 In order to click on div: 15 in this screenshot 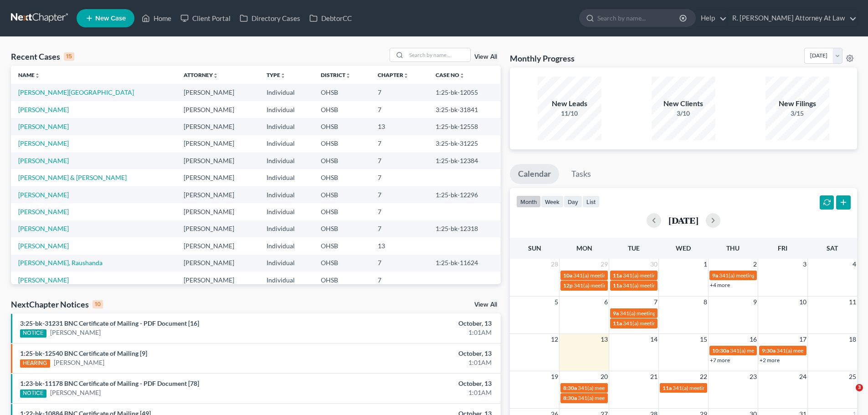, I will do `click(69, 57)`.